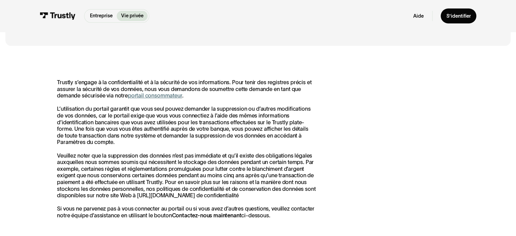  Describe the element at coordinates (459, 16) in the screenshot. I see `div: S’identifier` at that location.